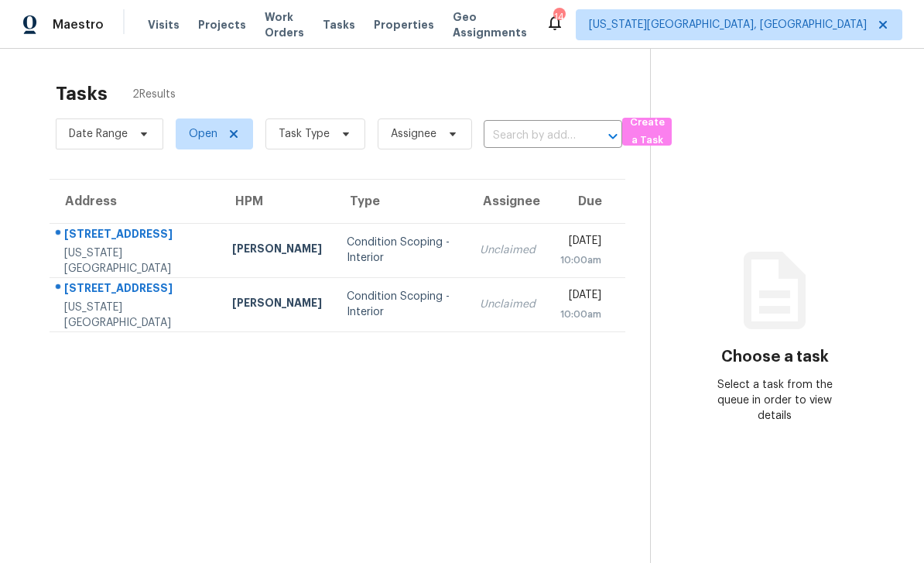  I want to click on span: Geo Assignments, so click(490, 25).